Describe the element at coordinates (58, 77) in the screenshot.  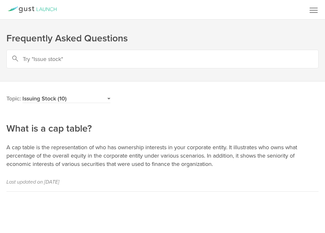
I see `h2: Topic:` at that location.